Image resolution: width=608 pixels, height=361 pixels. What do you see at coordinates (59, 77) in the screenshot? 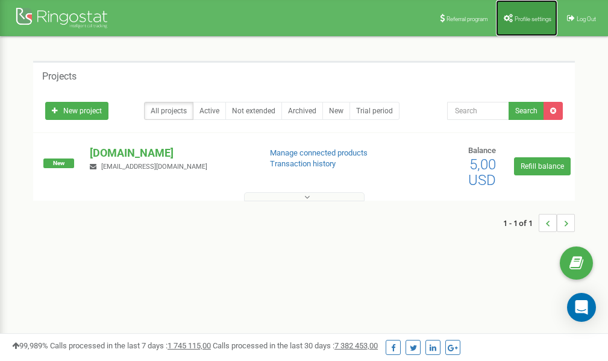
I see `h5: Projects` at bounding box center [59, 77].